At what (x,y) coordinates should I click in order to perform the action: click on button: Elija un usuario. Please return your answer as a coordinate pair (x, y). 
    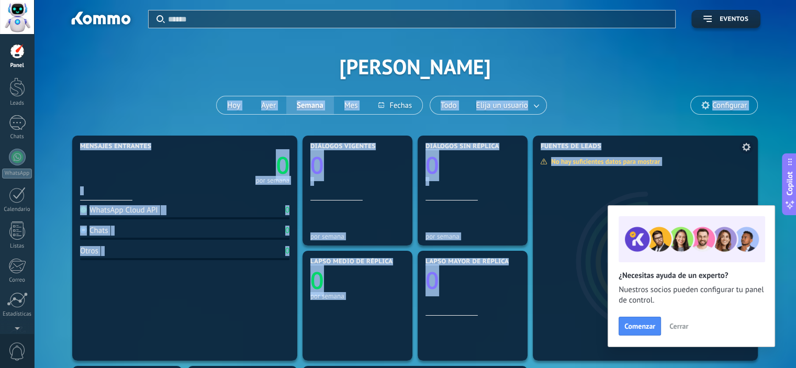
    Looking at the image, I should click on (506, 105).